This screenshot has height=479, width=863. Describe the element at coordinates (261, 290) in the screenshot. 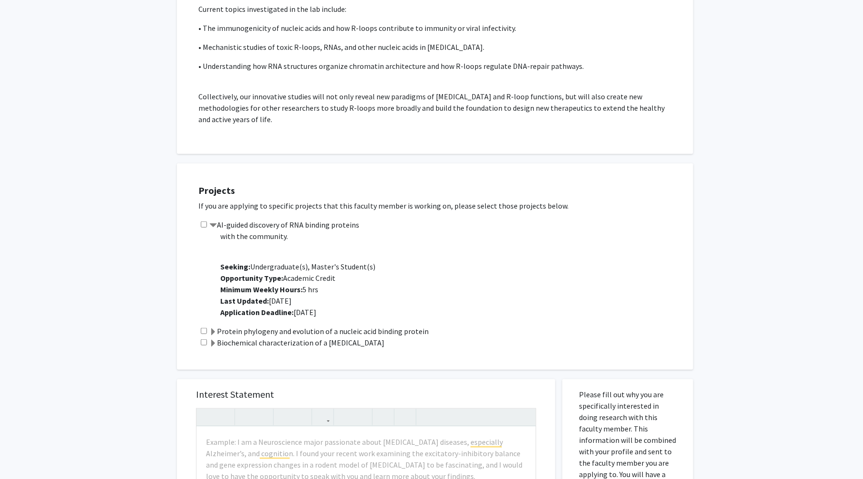

I see `b: Minimum Weekly Hours:` at that location.